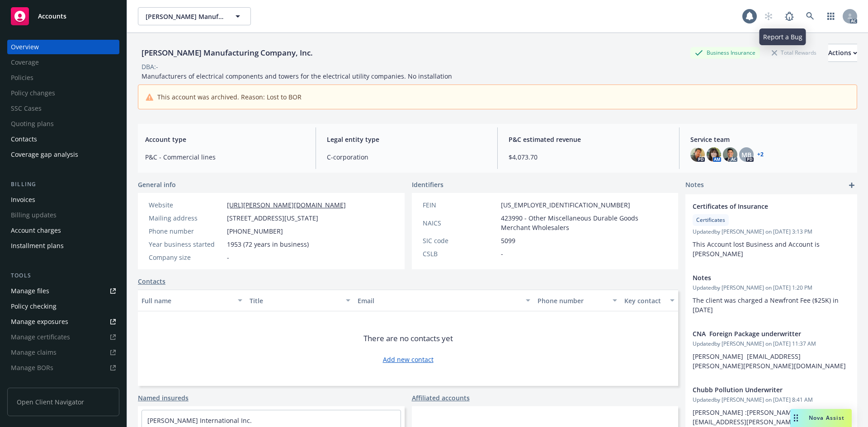  Describe the element at coordinates (64, 17) in the screenshot. I see `a: Accounts` at that location.